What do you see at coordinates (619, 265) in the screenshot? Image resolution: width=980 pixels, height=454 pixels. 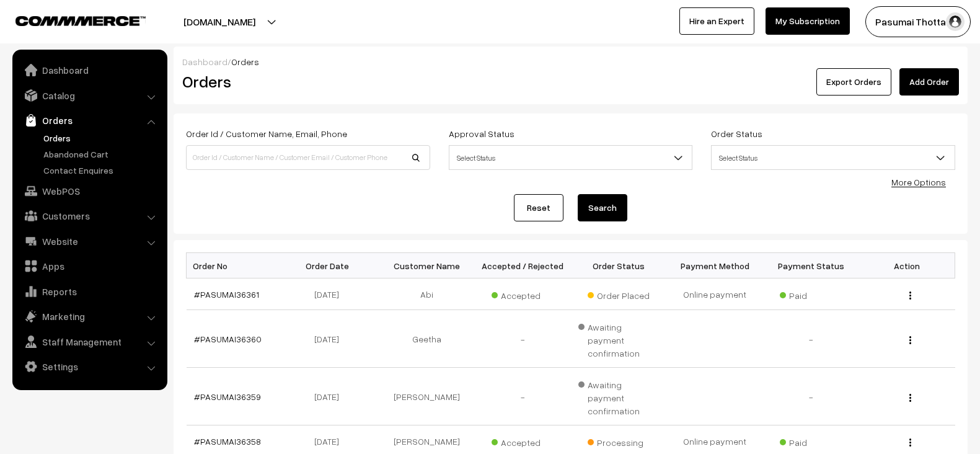 I see `th: Order Status` at bounding box center [619, 265].